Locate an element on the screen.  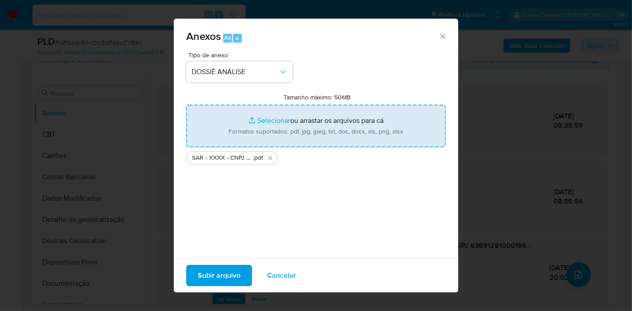
button: Excluir SAR - XXXX - CNPJ 63691281000196 - IGREJA BATISTA DA CHAPADA.pdf is located at coordinates (270, 158).